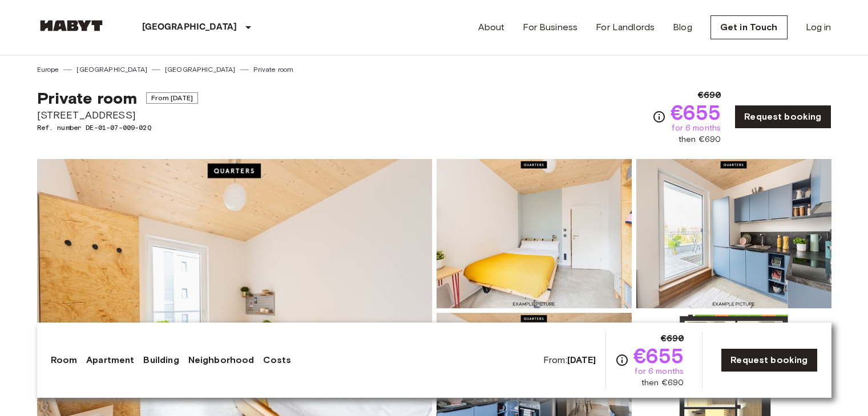 This screenshot has width=868, height=416. What do you see at coordinates (625, 27) in the screenshot?
I see `a: For Landlords` at bounding box center [625, 27].